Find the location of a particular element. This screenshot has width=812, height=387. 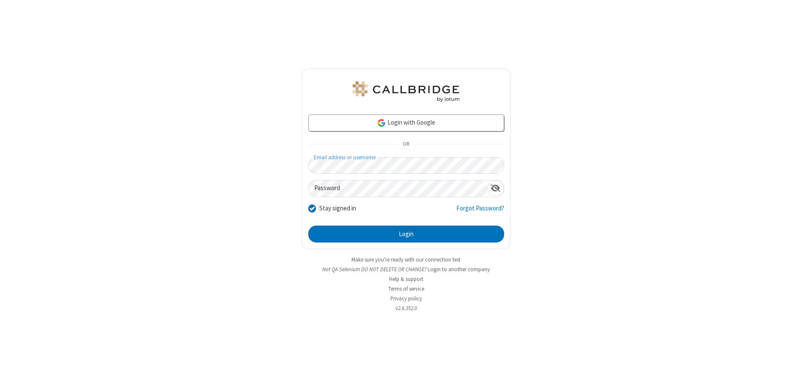

a: Forgot Password? is located at coordinates (480, 212).